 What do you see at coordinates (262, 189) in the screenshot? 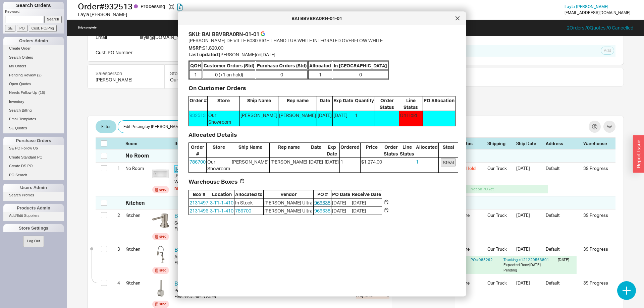
I see `div: DISCONTINUED` at bounding box center [262, 189].